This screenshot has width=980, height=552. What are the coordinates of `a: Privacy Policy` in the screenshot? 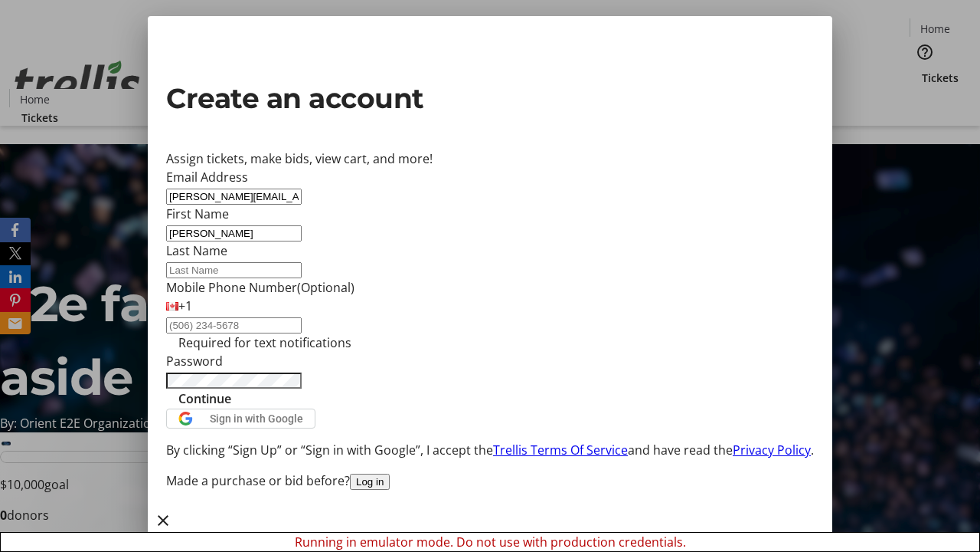 It's located at (772, 450).